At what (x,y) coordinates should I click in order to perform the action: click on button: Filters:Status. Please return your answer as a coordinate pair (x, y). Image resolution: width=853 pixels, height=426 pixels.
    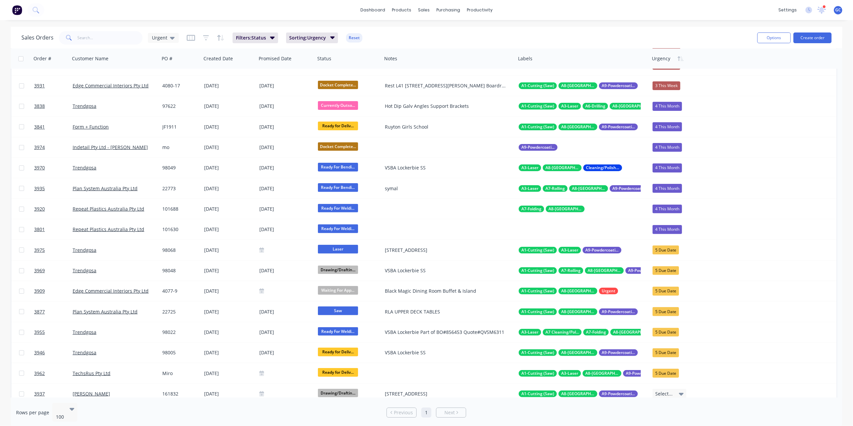
    Looking at the image, I should click on (255, 38).